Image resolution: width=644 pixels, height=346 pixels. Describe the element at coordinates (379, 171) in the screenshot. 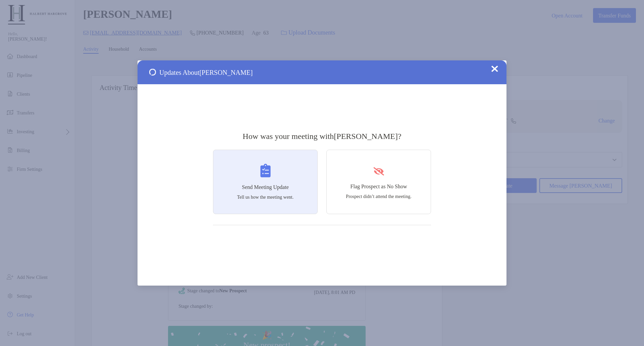

I see `img: Flag Prospect as No Show` at that location.